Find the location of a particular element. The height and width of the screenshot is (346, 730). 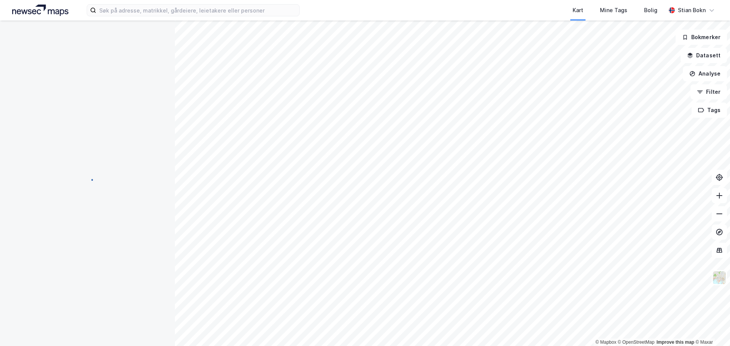

div: Bolig is located at coordinates (650, 10).